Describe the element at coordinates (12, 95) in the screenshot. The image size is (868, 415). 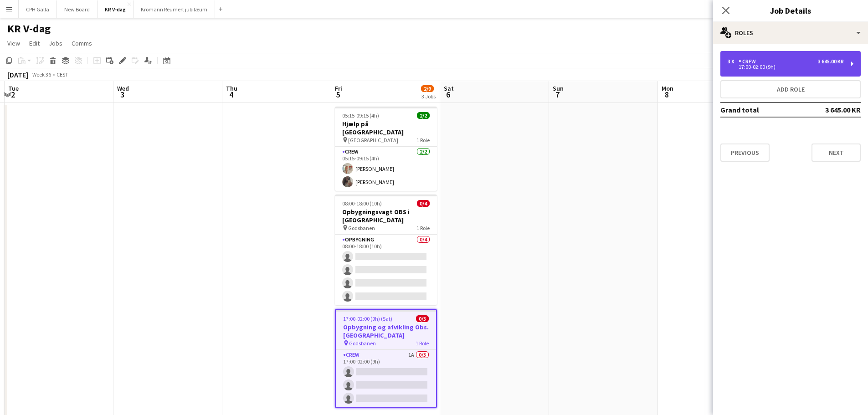
I see `span: 2` at that location.